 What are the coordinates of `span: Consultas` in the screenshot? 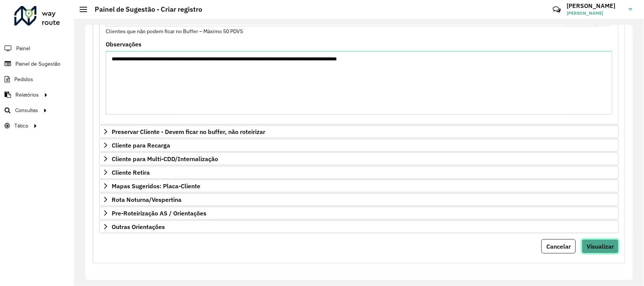 It's located at (26, 110).